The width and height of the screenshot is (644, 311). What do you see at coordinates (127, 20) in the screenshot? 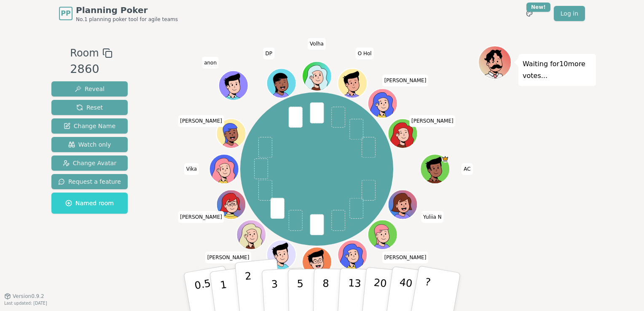
I see `span: No.1 planning poker tool for agile teams` at bounding box center [127, 20].